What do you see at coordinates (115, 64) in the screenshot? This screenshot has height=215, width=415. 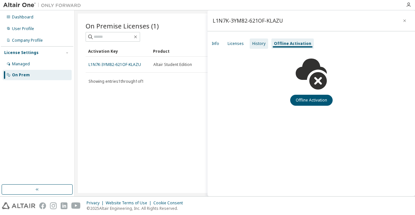 I see `a: L1N7K-3YM82-621OF-KLAZU` at bounding box center [115, 64].